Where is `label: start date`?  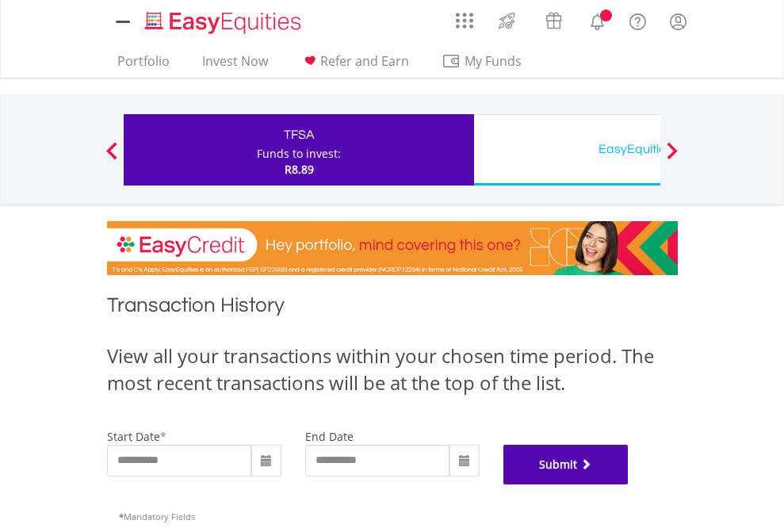 label: start date is located at coordinates (133, 436).